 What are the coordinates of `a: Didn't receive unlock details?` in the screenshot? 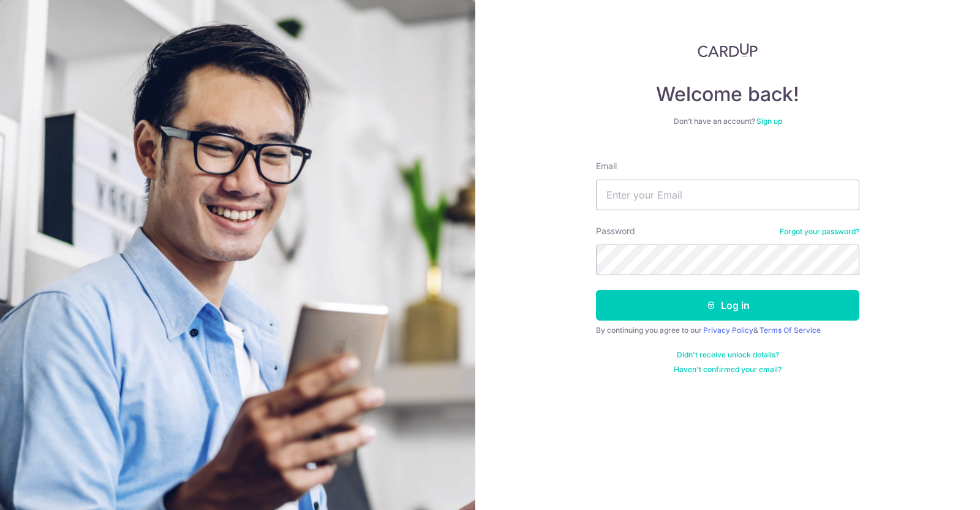 It's located at (728, 355).